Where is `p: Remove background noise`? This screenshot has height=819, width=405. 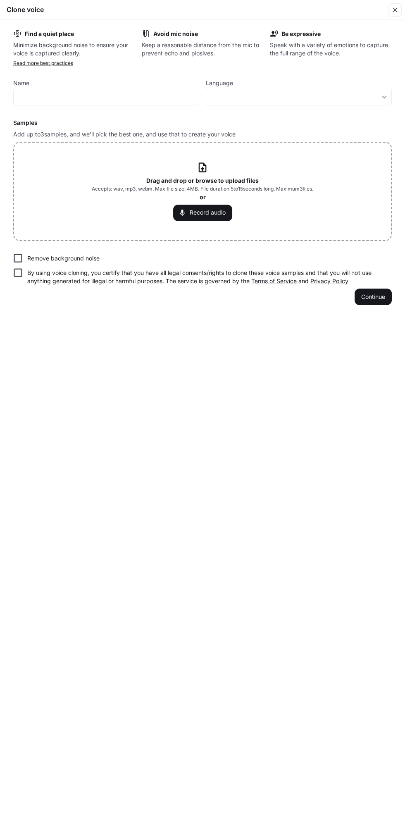 p: Remove background noise is located at coordinates (63, 259).